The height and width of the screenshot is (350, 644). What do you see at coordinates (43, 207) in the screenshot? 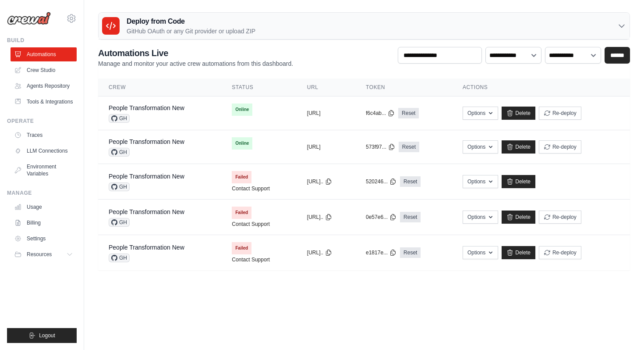
I see `a: Usage` at bounding box center [43, 207].